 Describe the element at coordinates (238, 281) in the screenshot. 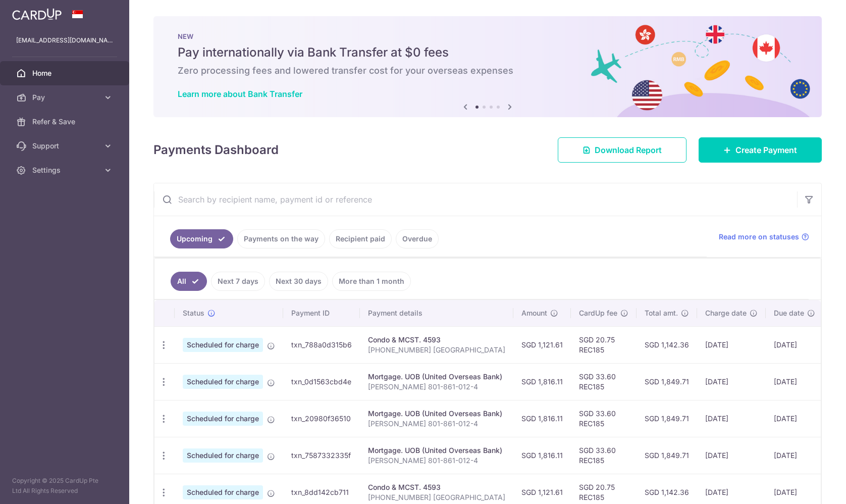

I see `a: Next 7 days` at that location.